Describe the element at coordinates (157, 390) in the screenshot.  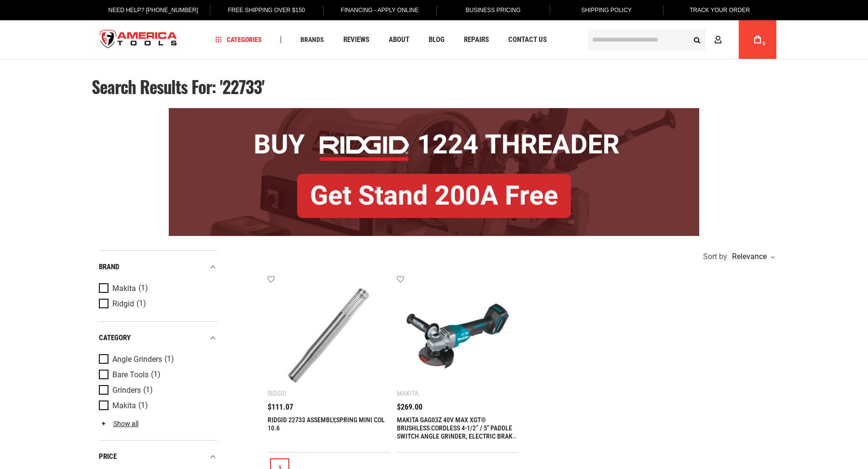
I see `a: Grinders (1)` at that location.